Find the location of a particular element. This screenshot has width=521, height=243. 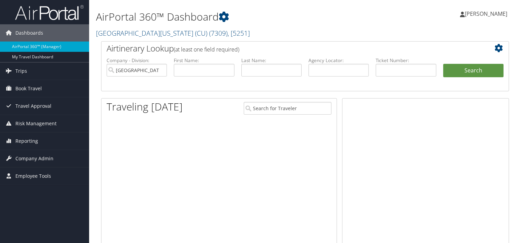

label: First Name: is located at coordinates (204, 60).